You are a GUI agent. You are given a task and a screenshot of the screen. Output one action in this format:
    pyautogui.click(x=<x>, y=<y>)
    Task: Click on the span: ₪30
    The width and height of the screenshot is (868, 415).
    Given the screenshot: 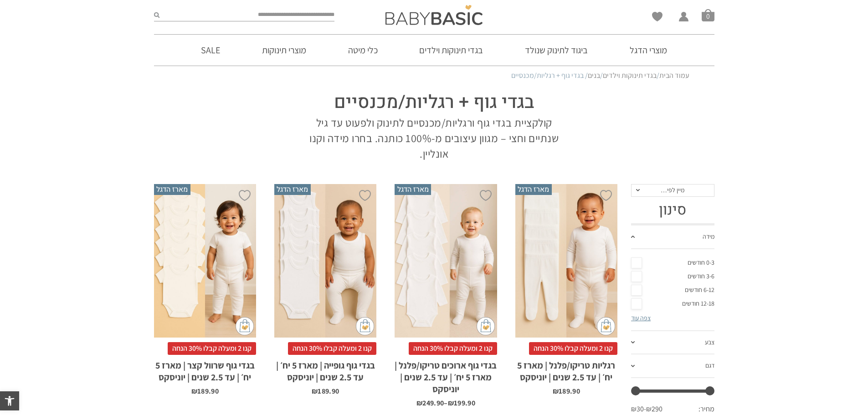 What is the action you would take?
    pyautogui.click(x=638, y=409)
    